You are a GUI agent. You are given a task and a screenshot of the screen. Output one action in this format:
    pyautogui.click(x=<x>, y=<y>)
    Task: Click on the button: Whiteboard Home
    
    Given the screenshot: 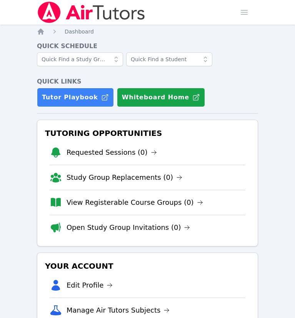 What is the action you would take?
    pyautogui.click(x=161, y=97)
    